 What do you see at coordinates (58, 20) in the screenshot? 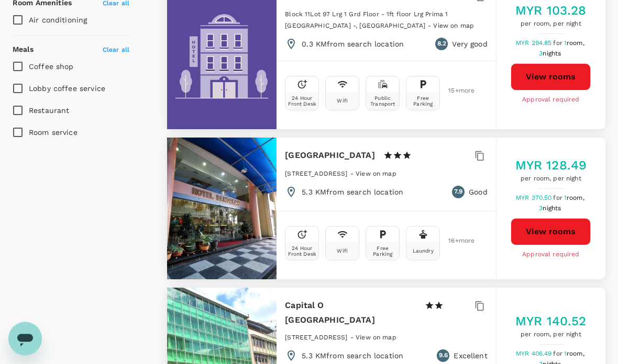
I see `span: Air conditioning` at bounding box center [58, 20].